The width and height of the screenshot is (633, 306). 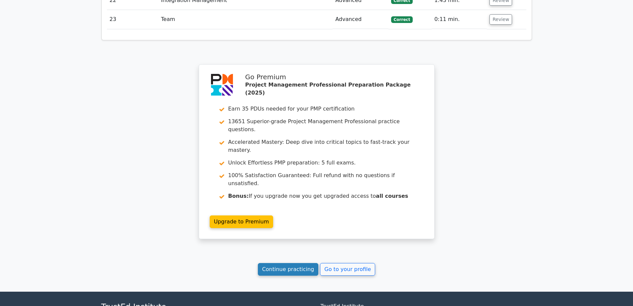 What do you see at coordinates (133, 19) in the screenshot?
I see `td: 23` at bounding box center [133, 19].